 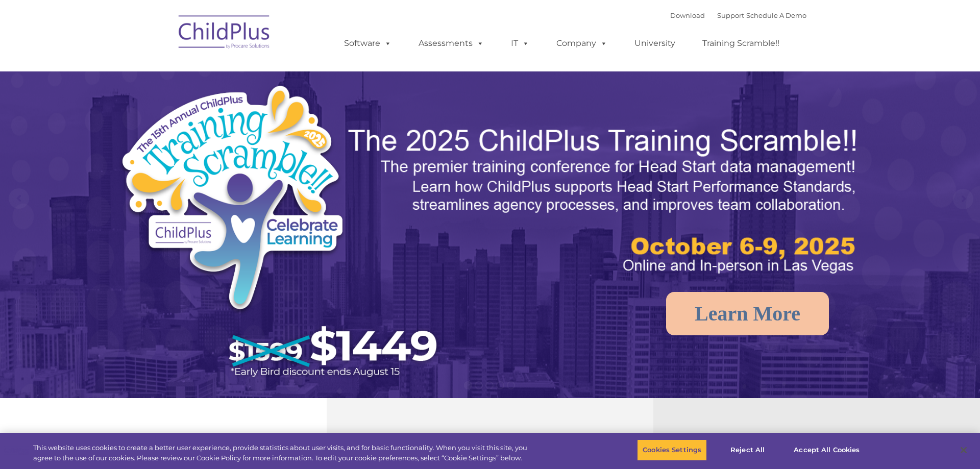 What do you see at coordinates (655, 44) in the screenshot?
I see `a: University` at bounding box center [655, 44].